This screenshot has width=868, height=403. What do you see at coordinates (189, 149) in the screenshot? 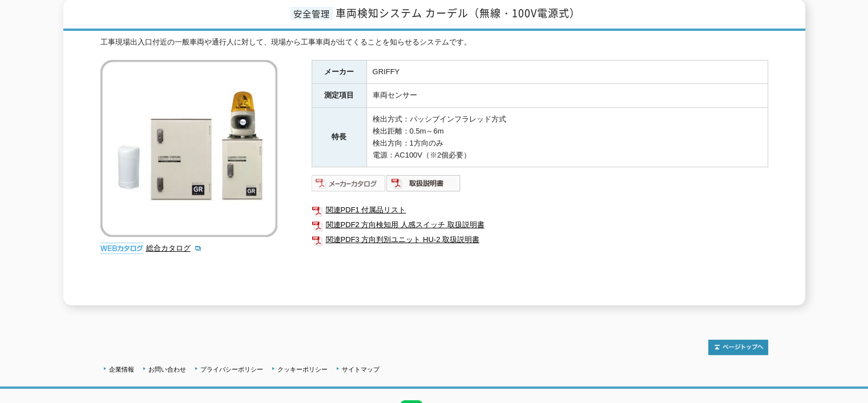
I see `img: 車両検知システム カーデル（無線・100V電源式）` at bounding box center [189, 149].